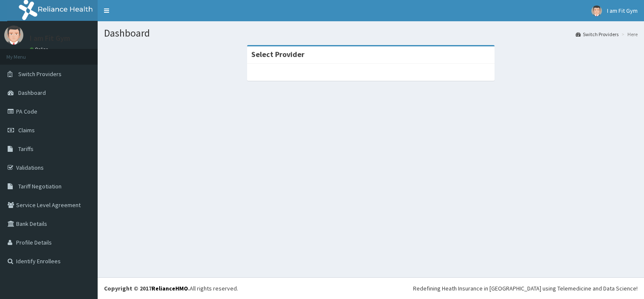 The width and height of the screenshot is (644, 299). Describe the element at coordinates (26, 130) in the screenshot. I see `span: Claims` at that location.